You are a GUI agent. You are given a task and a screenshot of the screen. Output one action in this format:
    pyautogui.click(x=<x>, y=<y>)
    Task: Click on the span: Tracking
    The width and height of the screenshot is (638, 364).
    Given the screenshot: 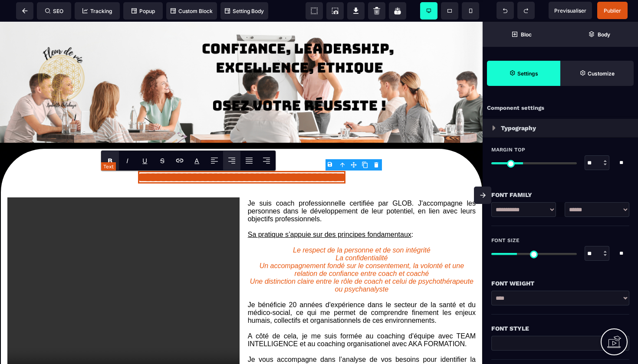 What is the action you would take?
    pyautogui.click(x=97, y=11)
    